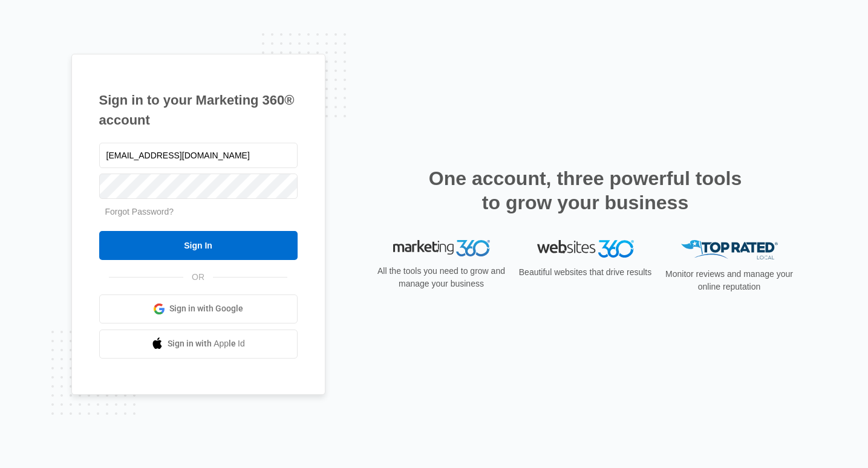 The image size is (868, 468). I want to click on span: Sign in with Apple Id, so click(206, 344).